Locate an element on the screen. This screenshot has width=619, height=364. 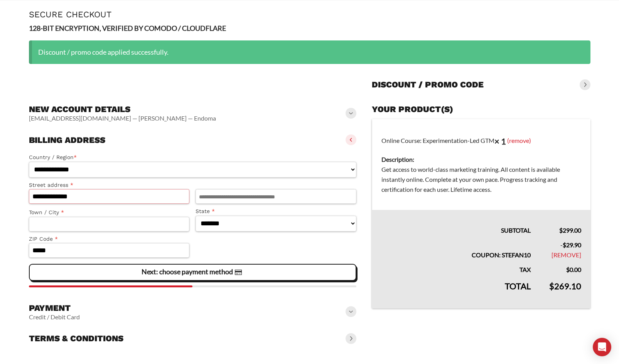
dt: Description: is located at coordinates (481, 159).